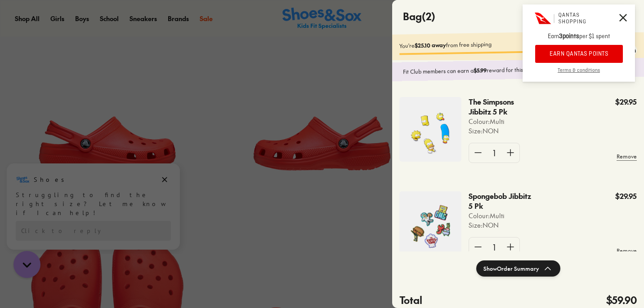  What do you see at coordinates (578, 75) in the screenshot?
I see `a: Terms & conditions` at bounding box center [578, 75].